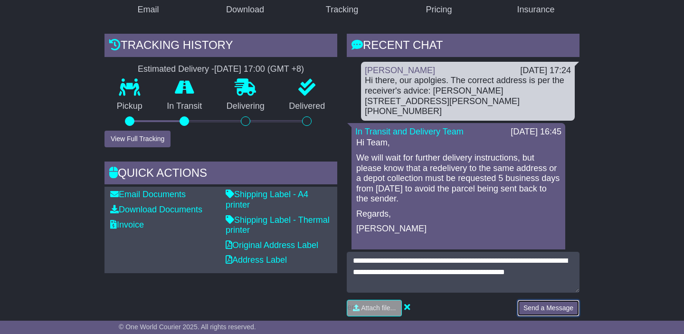 The image size is (684, 334). Describe the element at coordinates (277, 225) in the screenshot. I see `a: Shipping Label - Thermal printer` at that location.